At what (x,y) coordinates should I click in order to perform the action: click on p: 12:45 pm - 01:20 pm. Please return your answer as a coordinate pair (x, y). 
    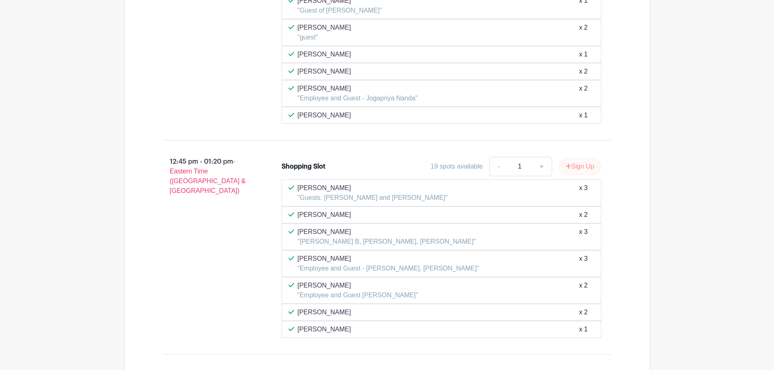
    Looking at the image, I should click on (210, 176).